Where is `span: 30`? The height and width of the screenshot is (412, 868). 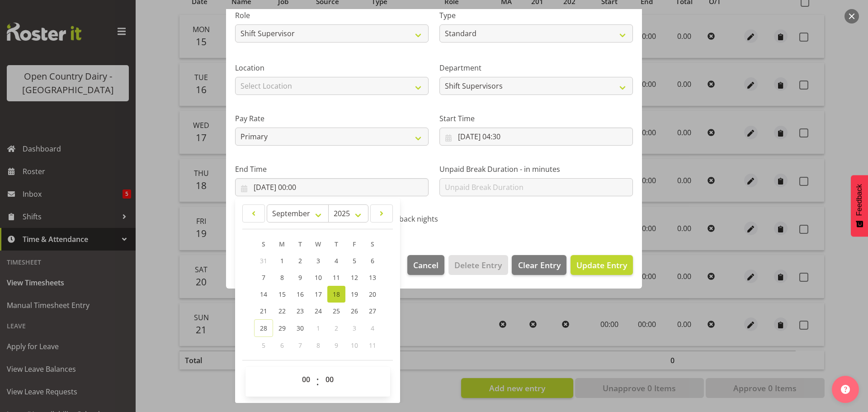 span: 30 is located at coordinates (300, 327).